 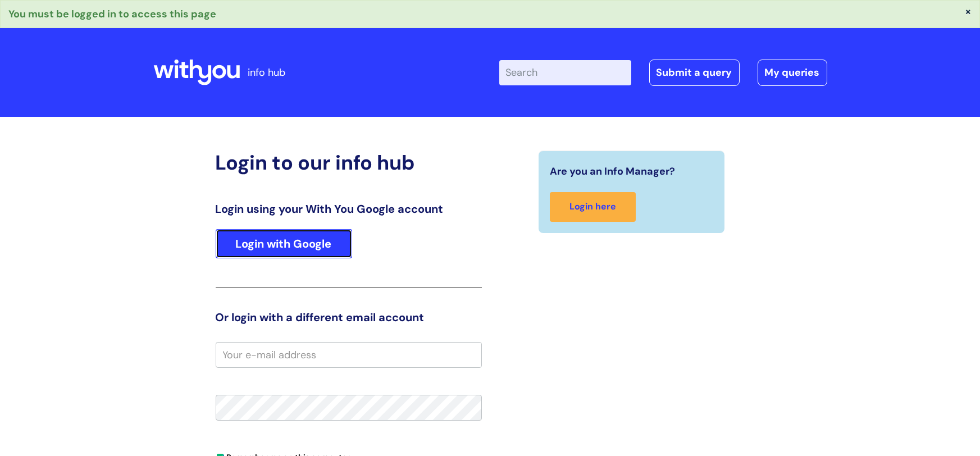 I want to click on a: Login with Google, so click(x=283, y=244).